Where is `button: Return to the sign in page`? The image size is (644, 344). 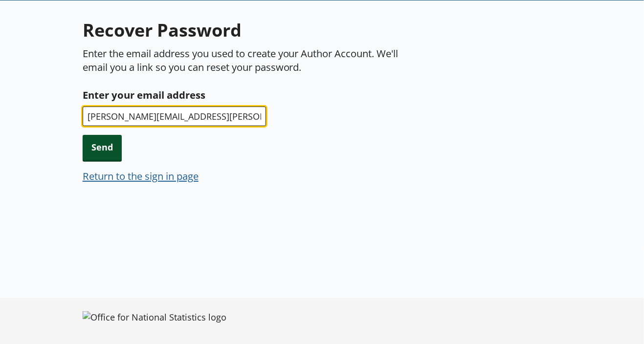
button: Return to the sign in page is located at coordinates (140, 176).